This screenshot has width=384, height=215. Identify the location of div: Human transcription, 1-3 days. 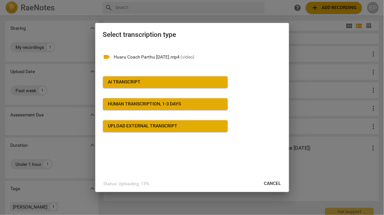
(145, 104).